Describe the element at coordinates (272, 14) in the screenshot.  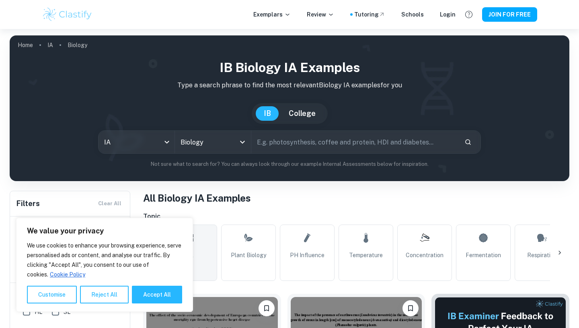
I see `p: Exemplars` at that location.